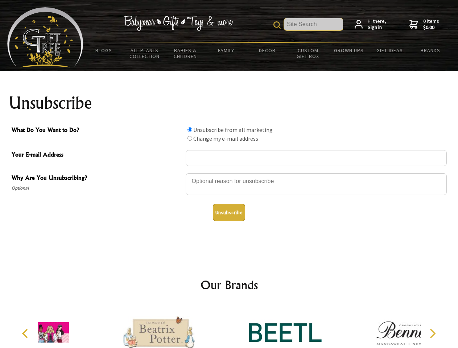 This screenshot has width=458, height=348. What do you see at coordinates (267, 50) in the screenshot?
I see `a: Decor` at bounding box center [267, 50].